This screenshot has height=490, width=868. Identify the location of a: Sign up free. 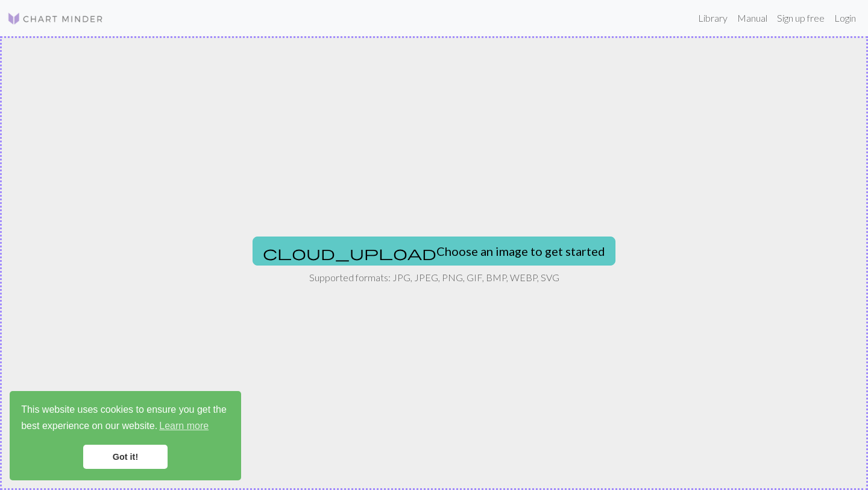
(801, 18).